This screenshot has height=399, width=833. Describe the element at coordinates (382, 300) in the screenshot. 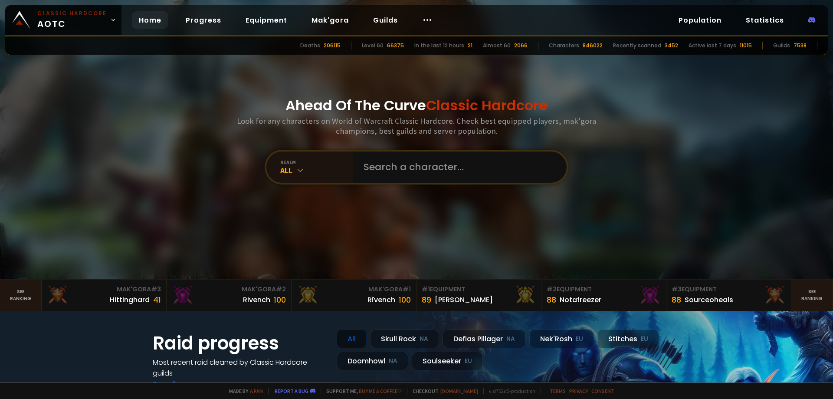

I see `div: Rîvench` at that location.